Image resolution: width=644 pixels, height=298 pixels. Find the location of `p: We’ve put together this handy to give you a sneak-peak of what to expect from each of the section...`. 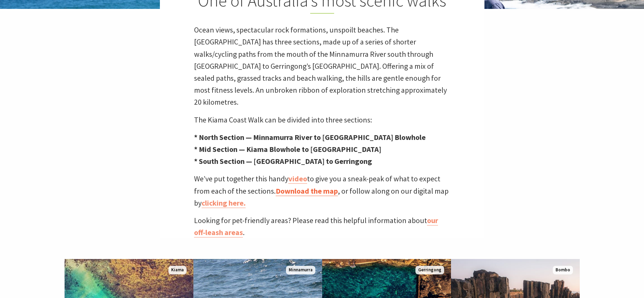

p: We’ve put together this handy to give you a sneak-peak of what to expect from each of the section... is located at coordinates (322, 191).